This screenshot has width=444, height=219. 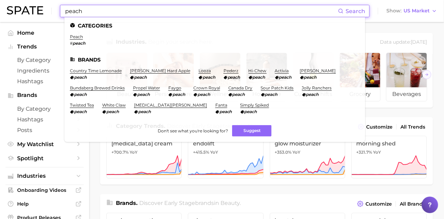 What do you see at coordinates (413, 127) in the screenshot?
I see `span: All Trends` at bounding box center [413, 127].